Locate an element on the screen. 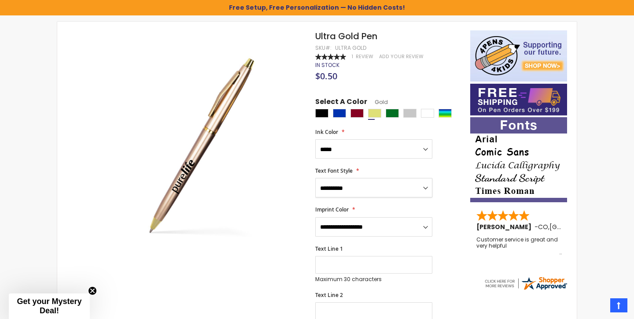  div: 100% is located at coordinates (330, 57).